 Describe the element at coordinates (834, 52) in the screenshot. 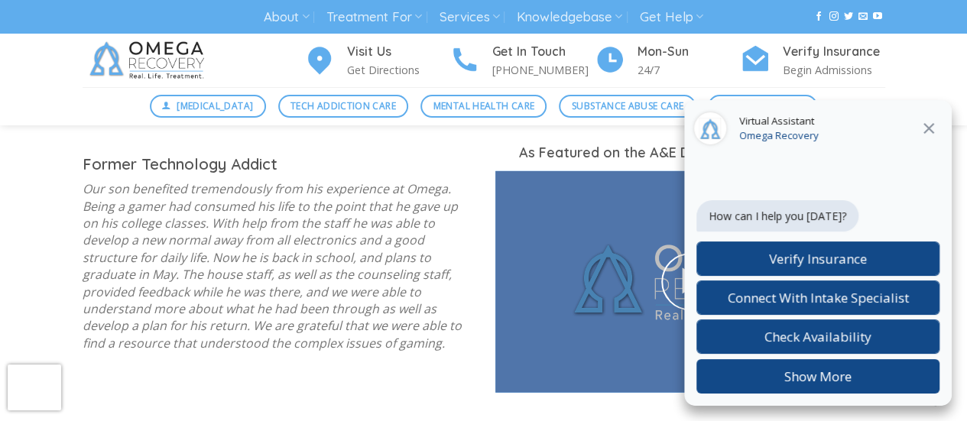

I see `h4: Verify Insurance` at that location.